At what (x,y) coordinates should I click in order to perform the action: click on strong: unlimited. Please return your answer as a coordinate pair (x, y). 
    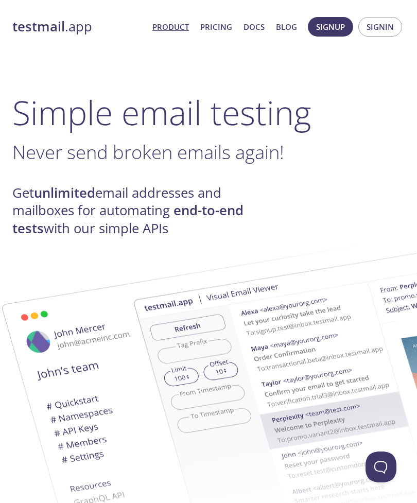
    Looking at the image, I should click on (64, 193).